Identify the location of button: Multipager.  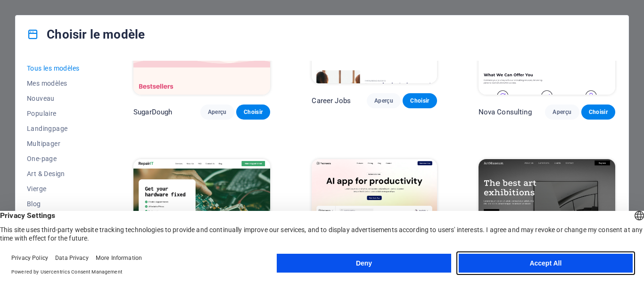
(59, 144).